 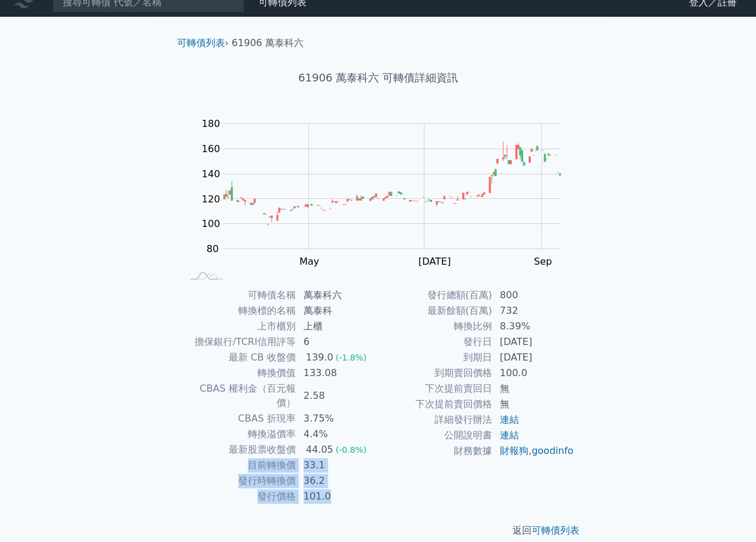 What do you see at coordinates (239, 295) in the screenshot?
I see `td: 可轉債名稱` at bounding box center [239, 295].